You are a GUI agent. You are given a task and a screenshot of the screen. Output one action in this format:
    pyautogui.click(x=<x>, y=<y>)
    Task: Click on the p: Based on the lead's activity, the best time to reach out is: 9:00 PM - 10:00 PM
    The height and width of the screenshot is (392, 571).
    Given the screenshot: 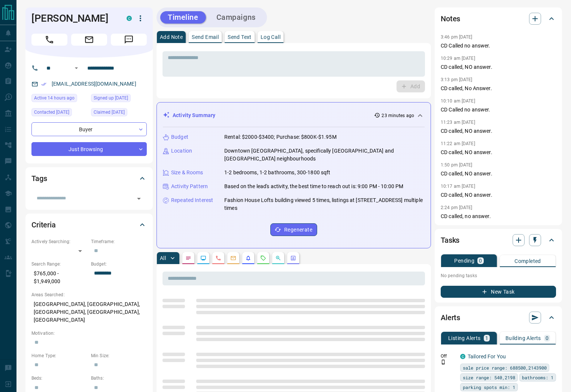 What is the action you would take?
    pyautogui.click(x=314, y=187)
    